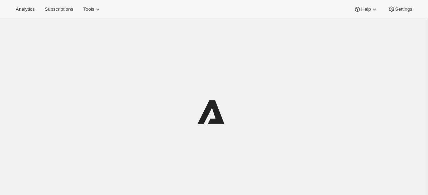 The image size is (428, 195). What do you see at coordinates (25, 9) in the screenshot?
I see `button: Analytics` at bounding box center [25, 9].